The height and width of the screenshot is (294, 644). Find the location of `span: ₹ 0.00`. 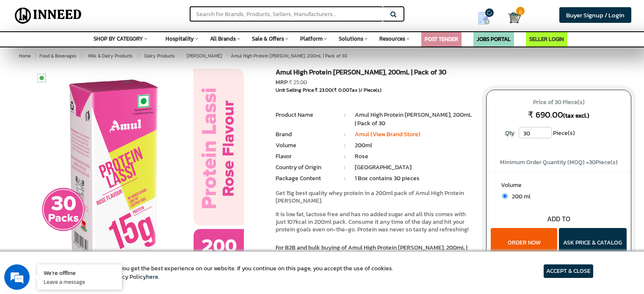

span: ₹ 0.00 is located at coordinates (341, 90).